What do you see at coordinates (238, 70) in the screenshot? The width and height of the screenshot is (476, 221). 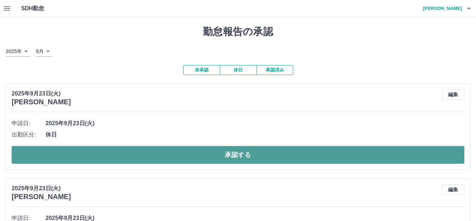 I see `button: 休日` at bounding box center [238, 70].